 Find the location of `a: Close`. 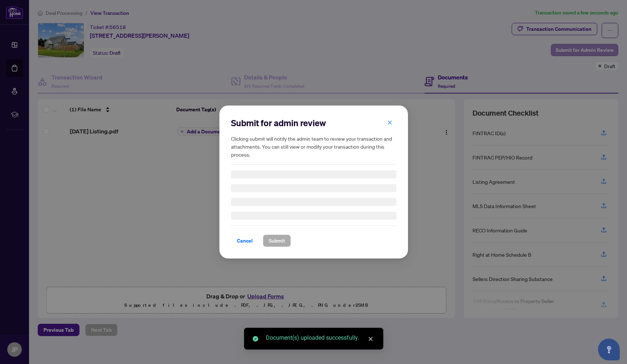

a: Close is located at coordinates (370, 339).